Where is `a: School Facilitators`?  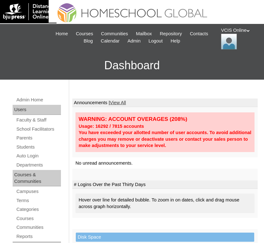
a: School Facilitators is located at coordinates (38, 129).